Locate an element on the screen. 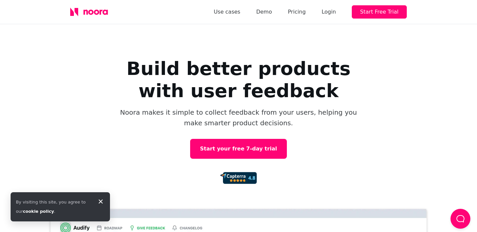 Image resolution: width=477 pixels, height=232 pixels. a: Use cases is located at coordinates (227, 12).